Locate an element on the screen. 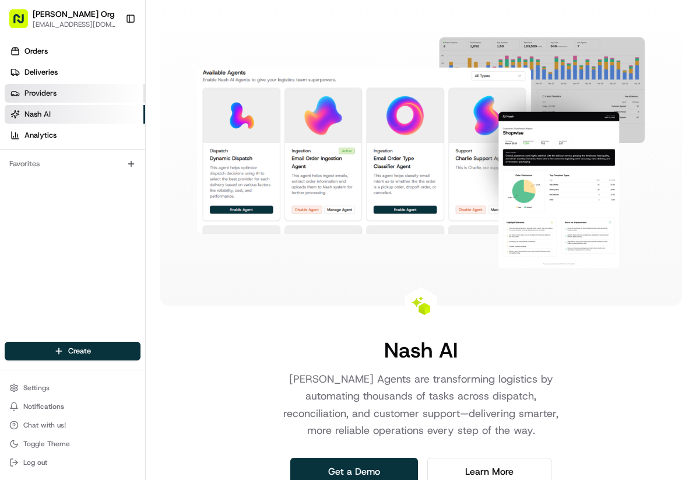  span: Orders is located at coordinates (36, 51).